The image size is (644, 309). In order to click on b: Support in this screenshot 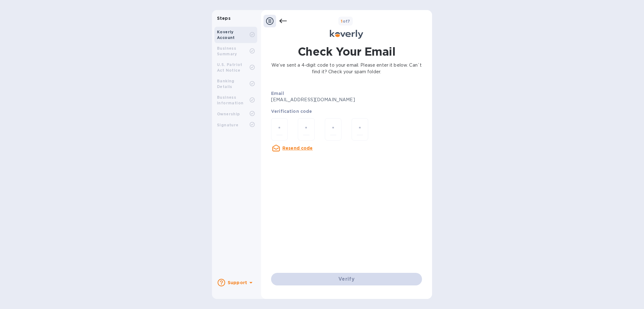, I will do `click(237, 282)`.